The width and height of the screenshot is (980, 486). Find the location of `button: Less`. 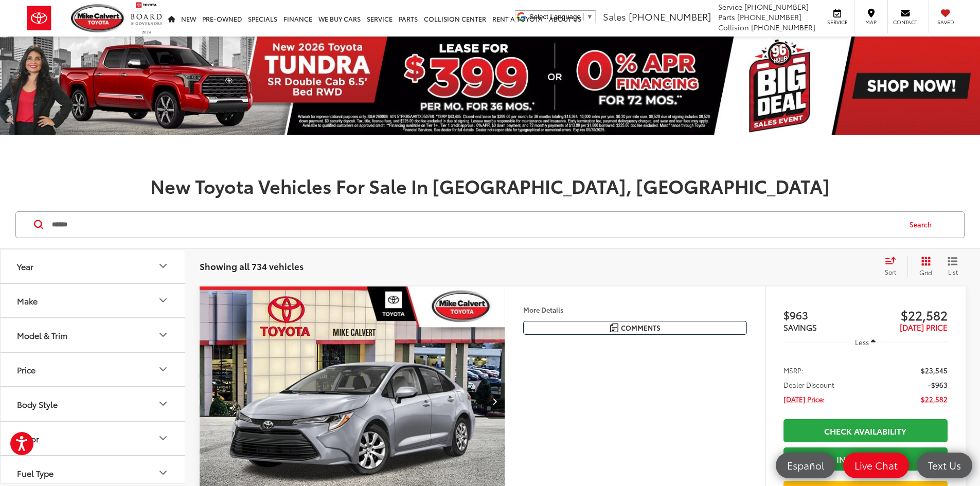

button: Less is located at coordinates (865, 342).